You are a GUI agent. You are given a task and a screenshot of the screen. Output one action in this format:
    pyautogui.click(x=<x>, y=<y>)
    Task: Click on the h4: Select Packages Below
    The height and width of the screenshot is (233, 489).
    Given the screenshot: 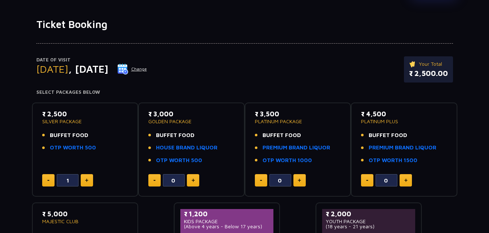 What is the action you would take?
    pyautogui.click(x=245, y=92)
    